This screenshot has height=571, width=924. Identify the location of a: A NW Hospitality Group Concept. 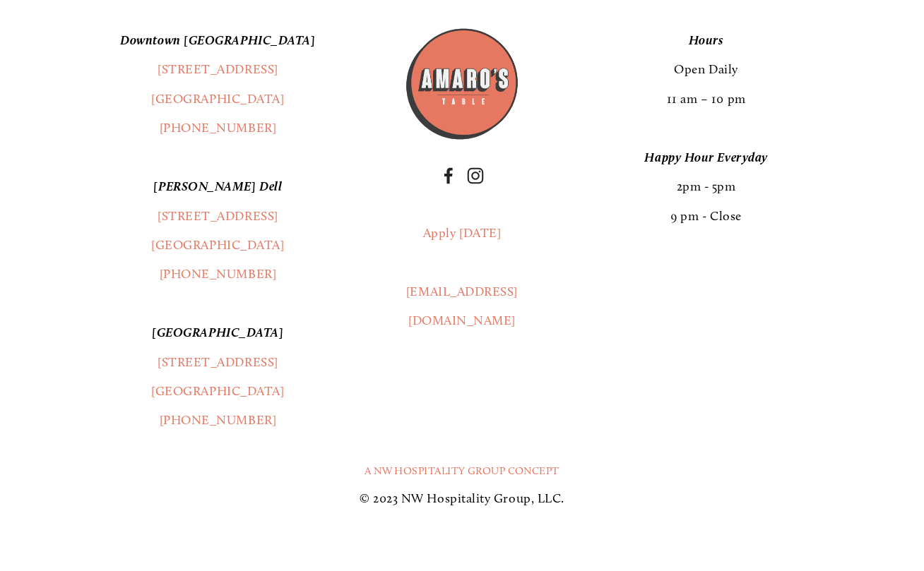
(462, 471).